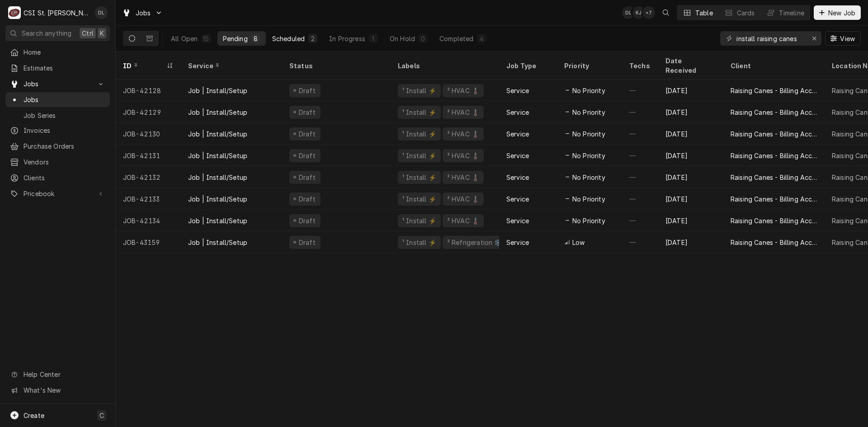 The width and height of the screenshot is (868, 427). Describe the element at coordinates (256, 38) in the screenshot. I see `div: 8` at that location.